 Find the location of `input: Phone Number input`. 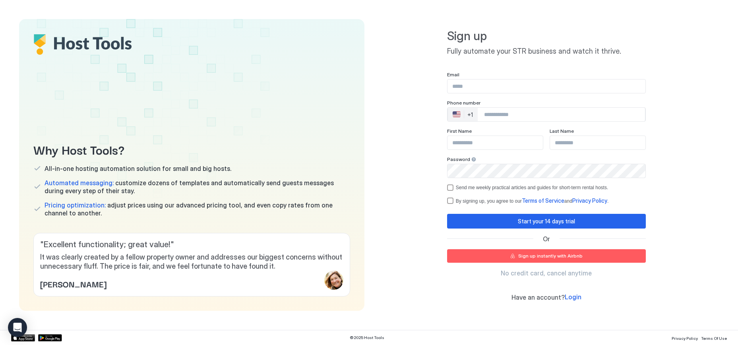

input: Phone Number input is located at coordinates (561, 114).